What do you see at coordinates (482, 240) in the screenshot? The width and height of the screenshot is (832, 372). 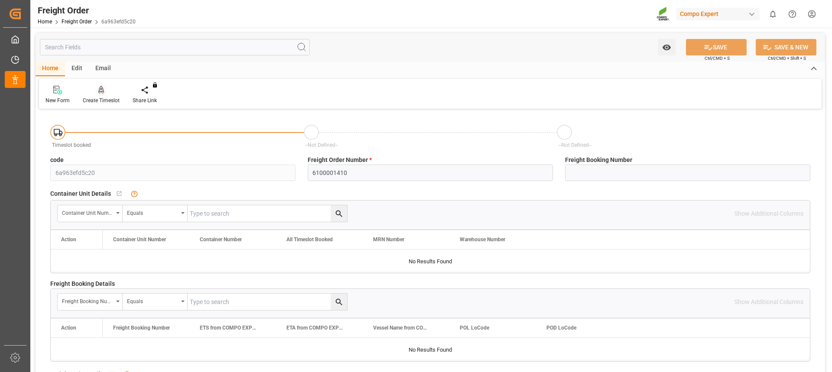 I see `span: Warehouse Number` at bounding box center [482, 240].